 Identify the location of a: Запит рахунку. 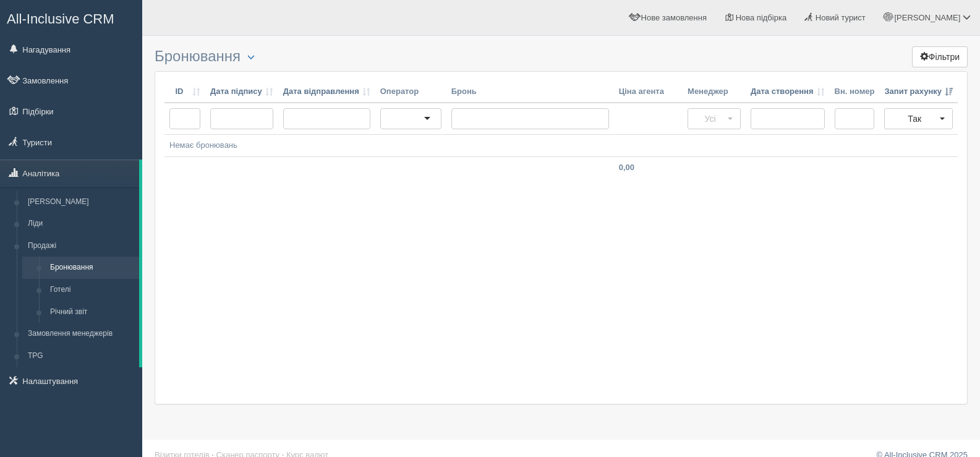
(918, 92).